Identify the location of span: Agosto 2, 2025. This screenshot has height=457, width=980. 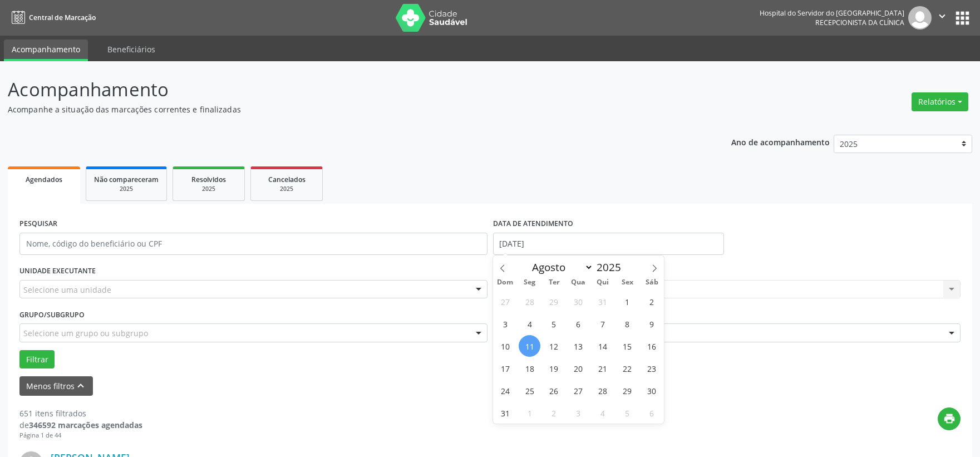
(651, 302).